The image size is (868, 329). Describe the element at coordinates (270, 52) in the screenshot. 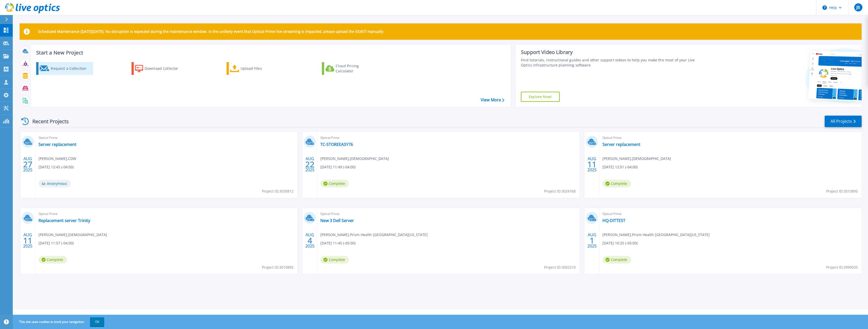

I see `h3: Start a New Project` at that location.